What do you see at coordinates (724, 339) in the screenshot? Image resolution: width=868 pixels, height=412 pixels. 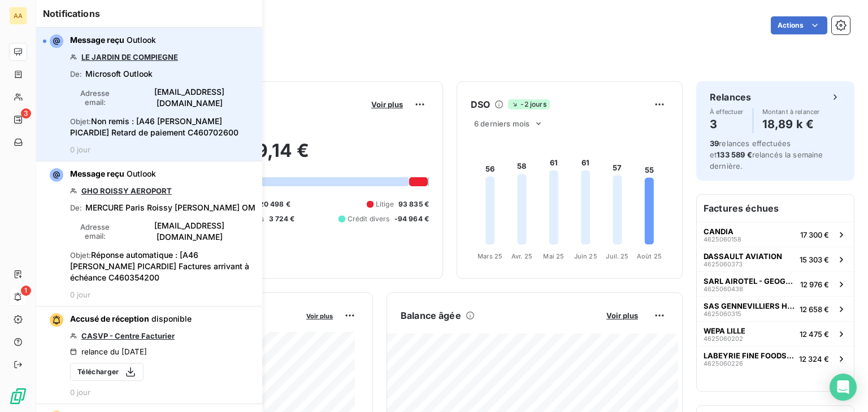 I see `span: 4625060202` at bounding box center [724, 339].